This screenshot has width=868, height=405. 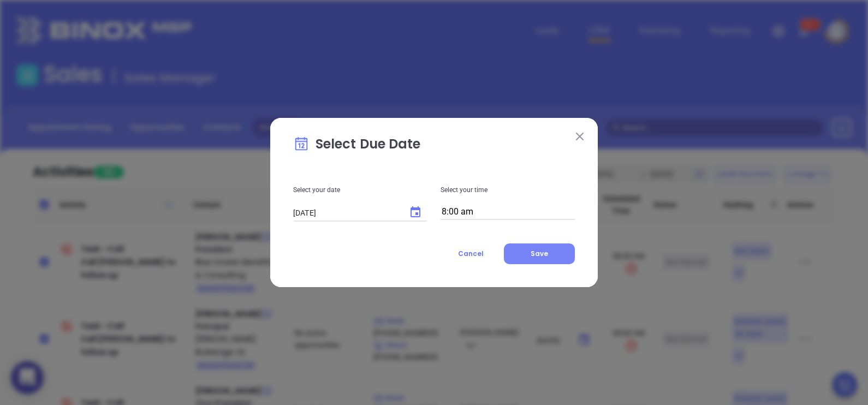 I want to click on p: Select your date, so click(x=360, y=190).